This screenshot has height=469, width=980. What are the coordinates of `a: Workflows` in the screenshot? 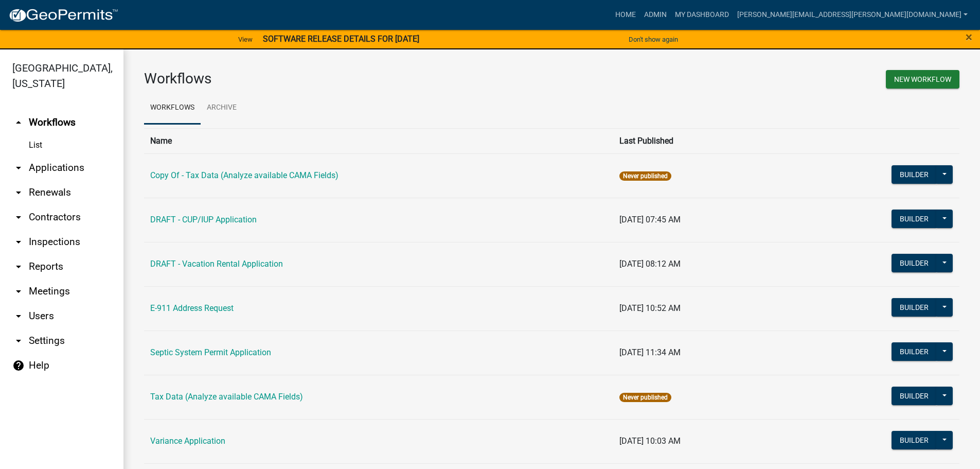 It's located at (172, 108).